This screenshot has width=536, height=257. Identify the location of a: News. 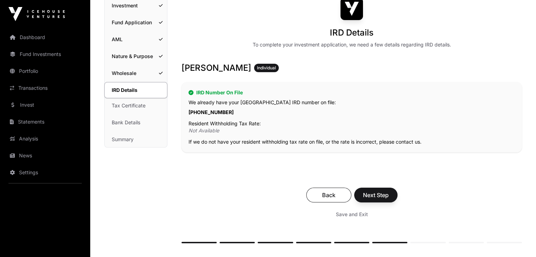
(45, 156).